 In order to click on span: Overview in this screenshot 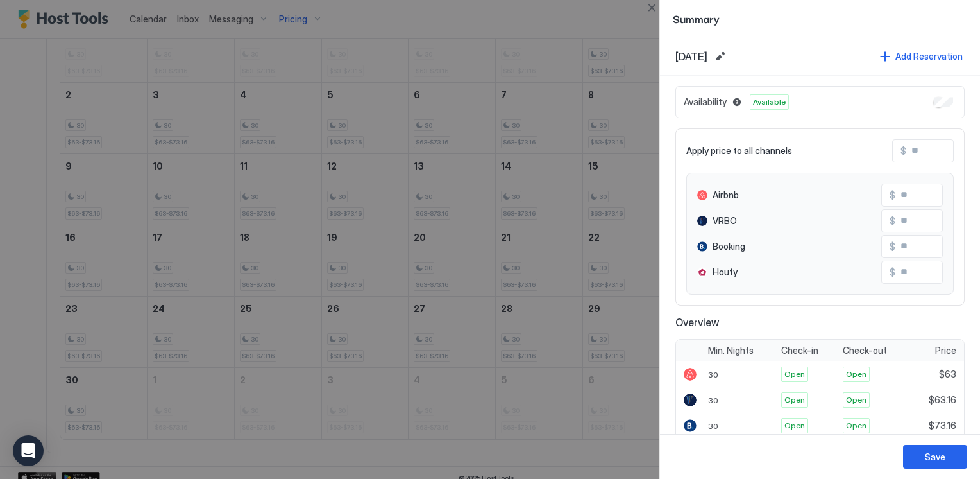, I will do `click(820, 322)`.